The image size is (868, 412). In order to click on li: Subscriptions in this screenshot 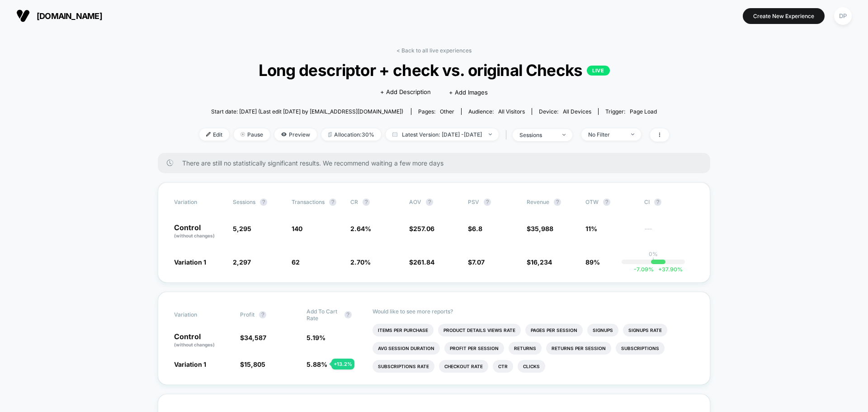, I will do `click(641, 349)`.